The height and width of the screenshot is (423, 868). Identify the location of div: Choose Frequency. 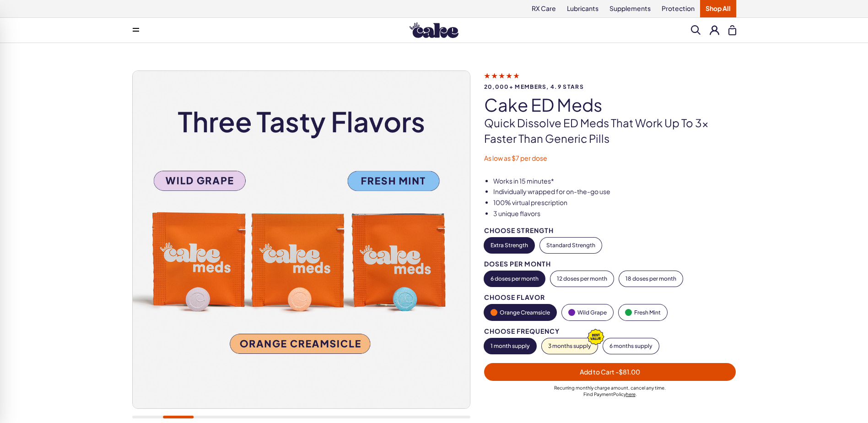
(610, 331).